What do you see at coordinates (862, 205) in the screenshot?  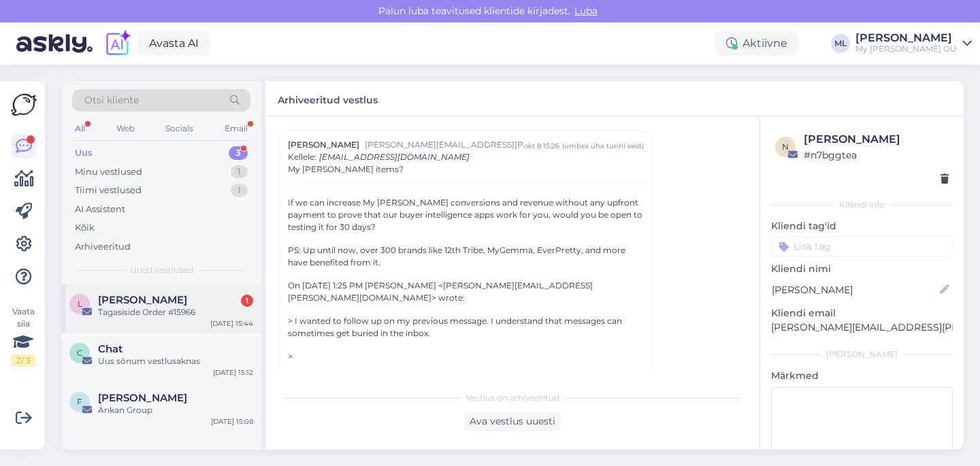 I see `div: Kliendi info` at bounding box center [862, 205].